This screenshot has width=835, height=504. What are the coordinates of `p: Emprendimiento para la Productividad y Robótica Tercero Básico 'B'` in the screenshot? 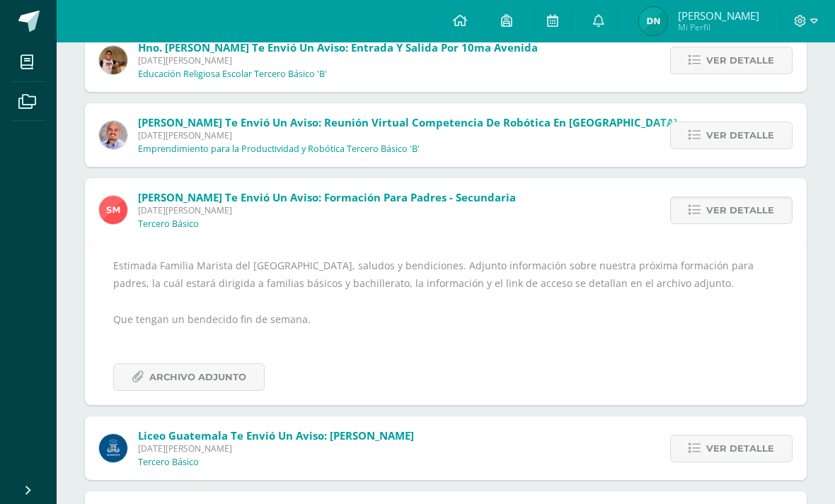 It's located at (279, 149).